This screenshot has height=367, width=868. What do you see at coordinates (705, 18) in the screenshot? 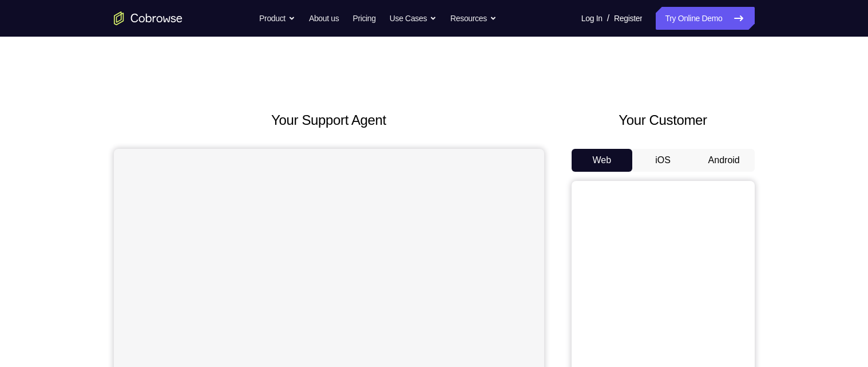
I see `a: Try Online Demo` at bounding box center [705, 18].